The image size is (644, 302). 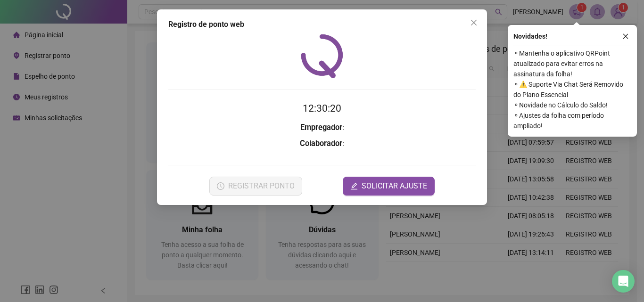 I want to click on div: Open Intercom Messenger, so click(x=623, y=282).